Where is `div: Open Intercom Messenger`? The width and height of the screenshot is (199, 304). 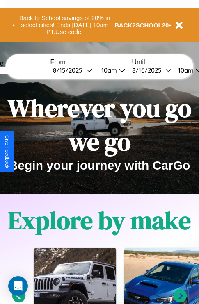
div: Open Intercom Messenger is located at coordinates (18, 286).